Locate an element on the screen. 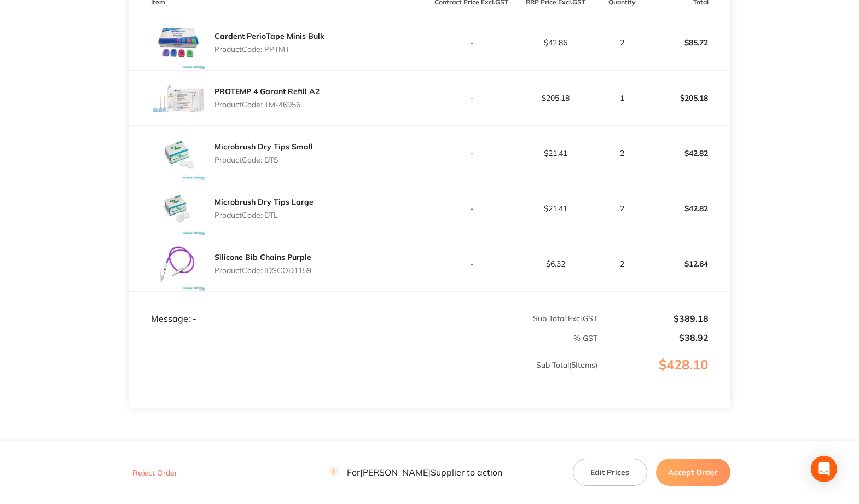  p: Sub Total ( 5 Items) is located at coordinates (363, 376).